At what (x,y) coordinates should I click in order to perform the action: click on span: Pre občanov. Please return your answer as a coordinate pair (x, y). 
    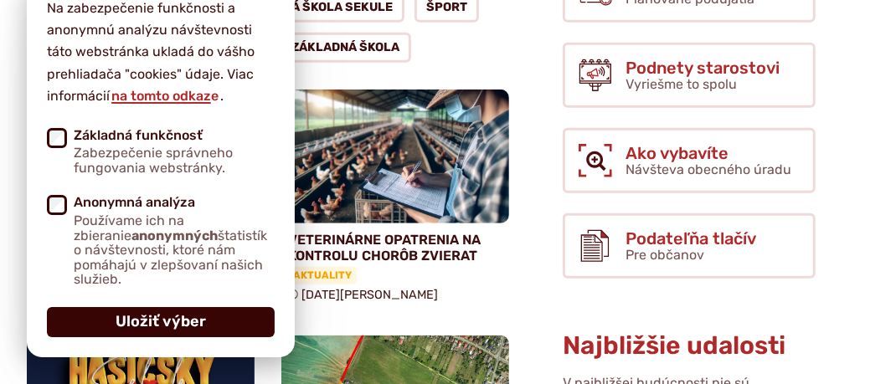
    Looking at the image, I should click on (665, 255).